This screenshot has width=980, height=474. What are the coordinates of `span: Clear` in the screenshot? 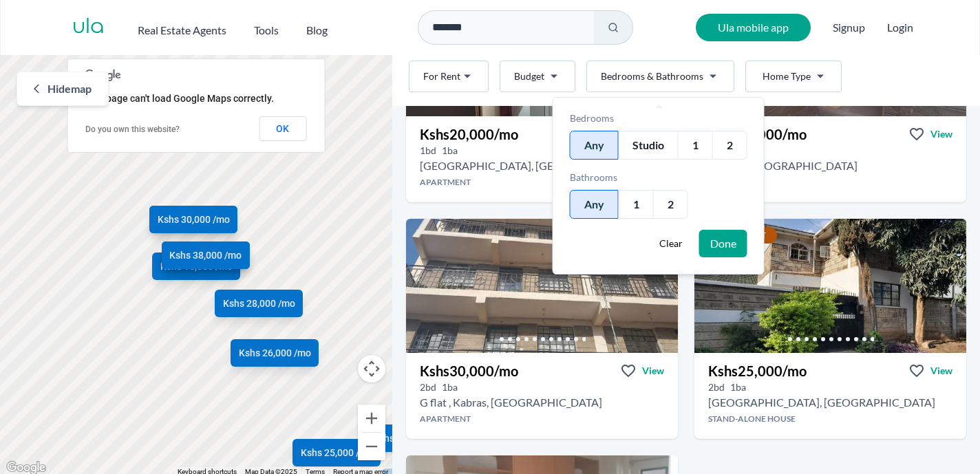 It's located at (671, 244).